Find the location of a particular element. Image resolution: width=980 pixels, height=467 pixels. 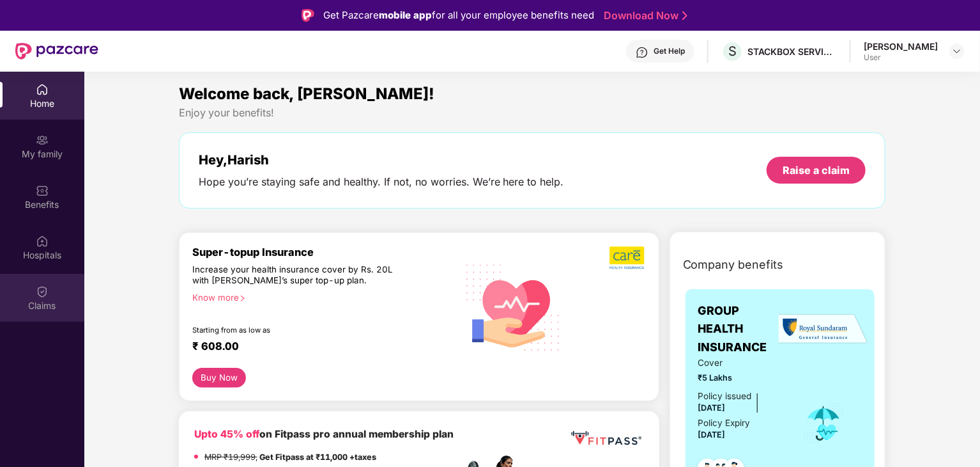

a: Download Now is located at coordinates (644, 15).